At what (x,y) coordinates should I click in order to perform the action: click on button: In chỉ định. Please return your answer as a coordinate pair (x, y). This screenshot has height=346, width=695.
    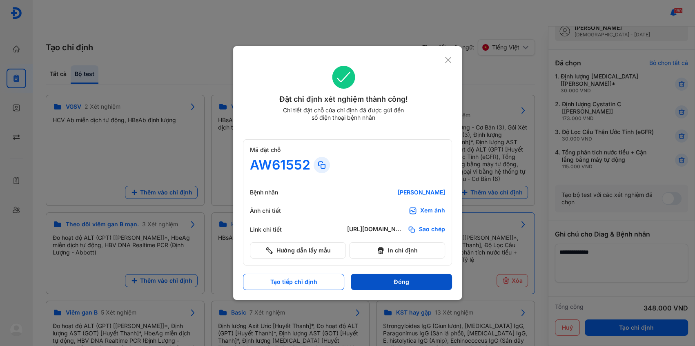
    Looking at the image, I should click on (397, 250).